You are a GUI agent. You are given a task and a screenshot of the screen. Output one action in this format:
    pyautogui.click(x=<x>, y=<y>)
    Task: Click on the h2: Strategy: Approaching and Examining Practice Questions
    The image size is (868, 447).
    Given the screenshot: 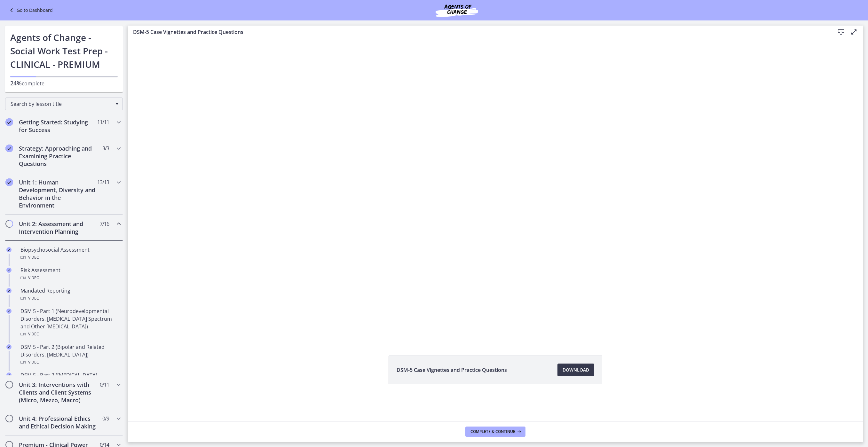 What is the action you would take?
    pyautogui.click(x=58, y=156)
    